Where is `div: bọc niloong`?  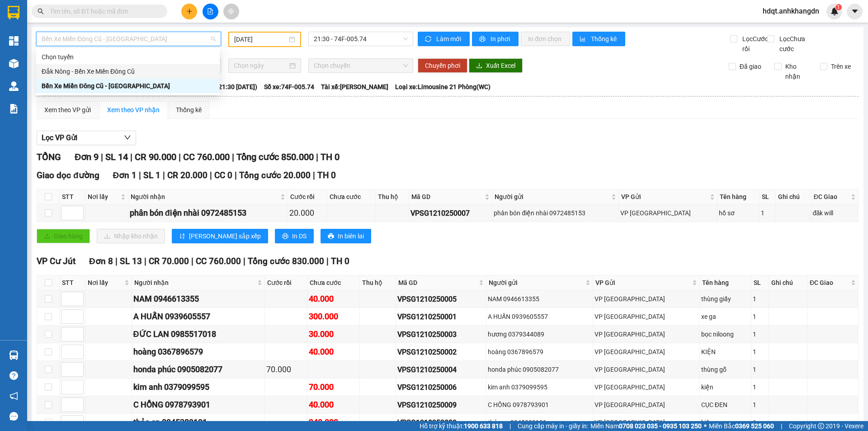 div: bọc niloong is located at coordinates (725, 334).